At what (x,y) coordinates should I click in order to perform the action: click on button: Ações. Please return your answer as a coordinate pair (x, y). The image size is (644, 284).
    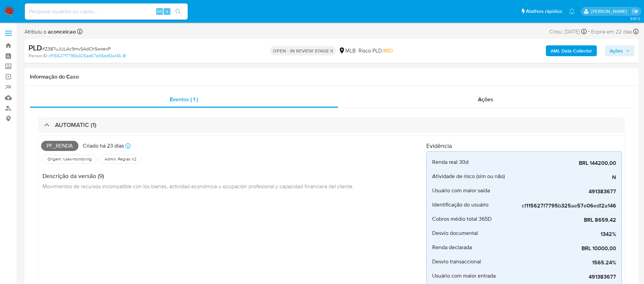
    Looking at the image, I should click on (620, 51).